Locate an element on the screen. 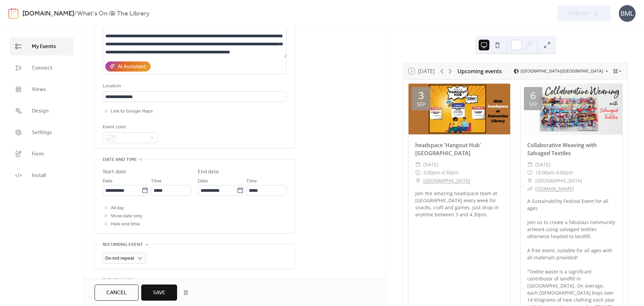  img: logo is located at coordinates (13, 13).